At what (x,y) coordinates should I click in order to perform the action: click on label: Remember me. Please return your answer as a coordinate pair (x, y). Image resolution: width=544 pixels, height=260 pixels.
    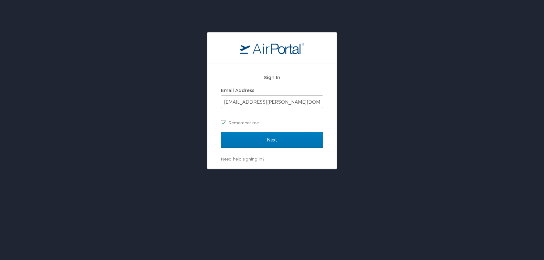
    Looking at the image, I should click on (272, 123).